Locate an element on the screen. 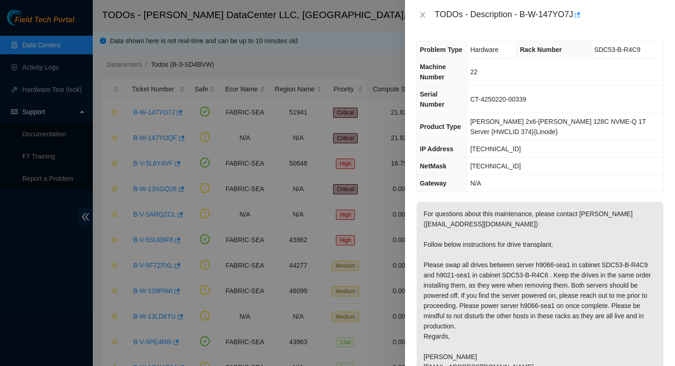 The width and height of the screenshot is (675, 366). span: SDC53-B-R4C9 is located at coordinates (617, 50).